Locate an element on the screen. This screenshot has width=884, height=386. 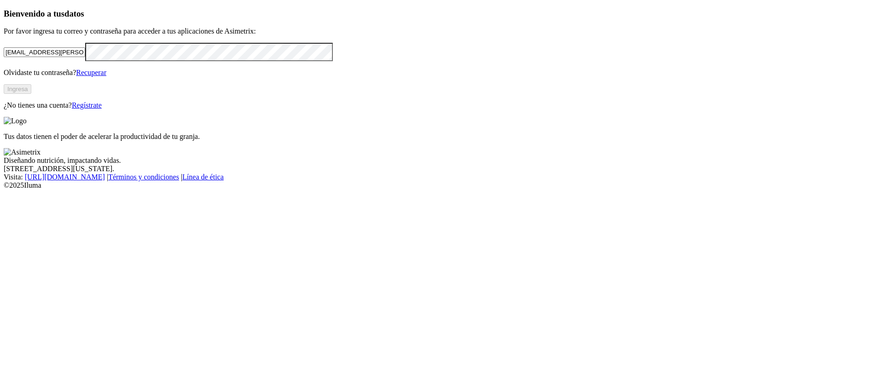
p: Olvidaste tu contraseña? is located at coordinates (442, 73).